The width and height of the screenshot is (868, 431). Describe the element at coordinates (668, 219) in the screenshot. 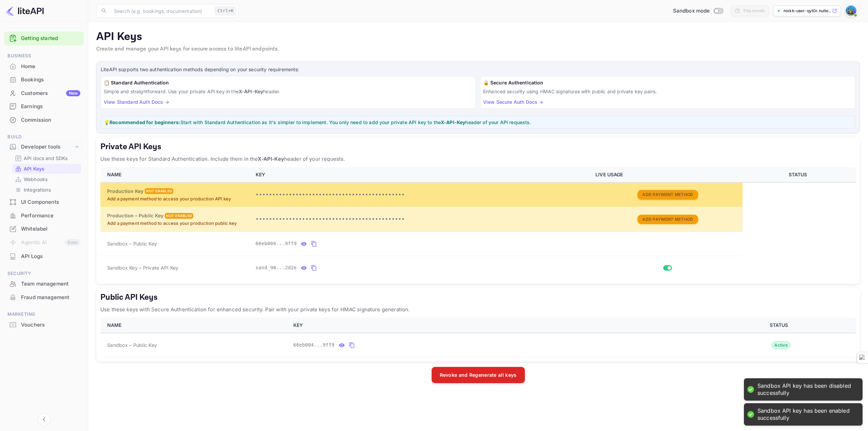

I see `button: Add Payment Method` at that location.